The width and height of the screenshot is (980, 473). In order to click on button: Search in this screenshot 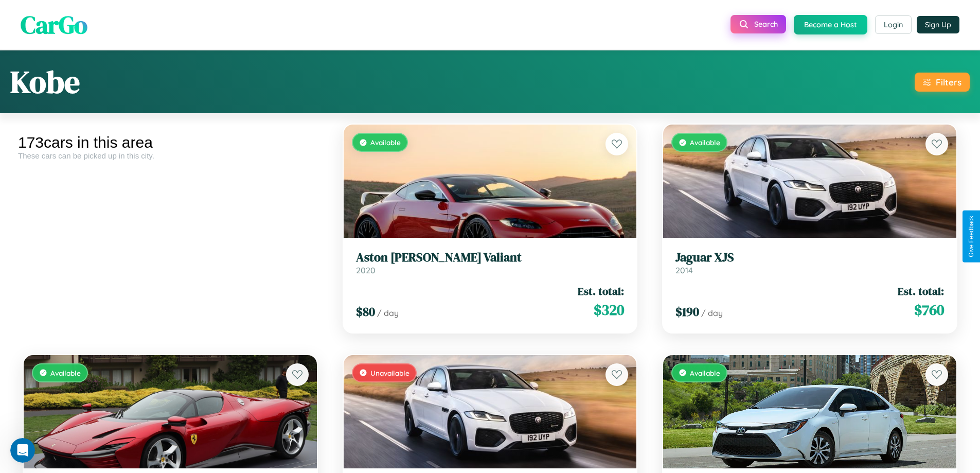, I will do `click(758, 24)`.